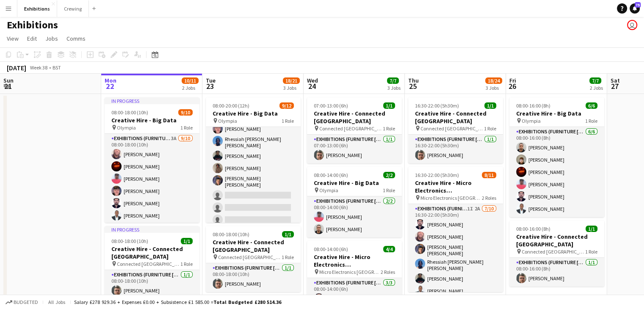  I want to click on div: 2 Jobs, so click(596, 88).